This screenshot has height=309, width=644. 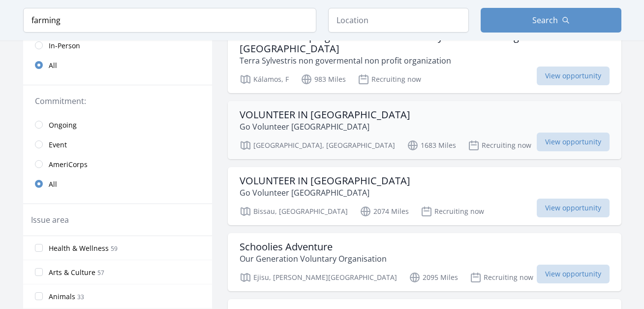 What do you see at coordinates (399, 20) in the screenshot?
I see `input: Location` at bounding box center [399, 20].